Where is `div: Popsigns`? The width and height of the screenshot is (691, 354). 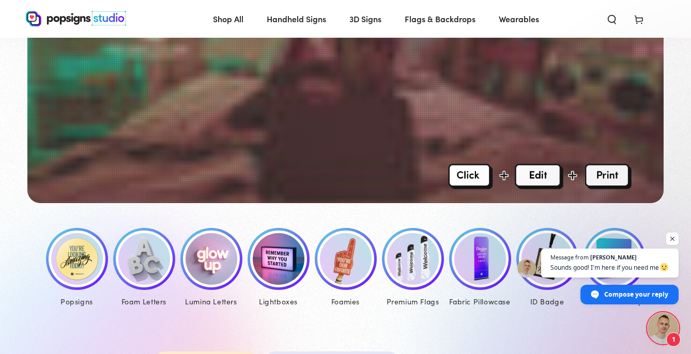 div: Popsigns is located at coordinates (77, 301).